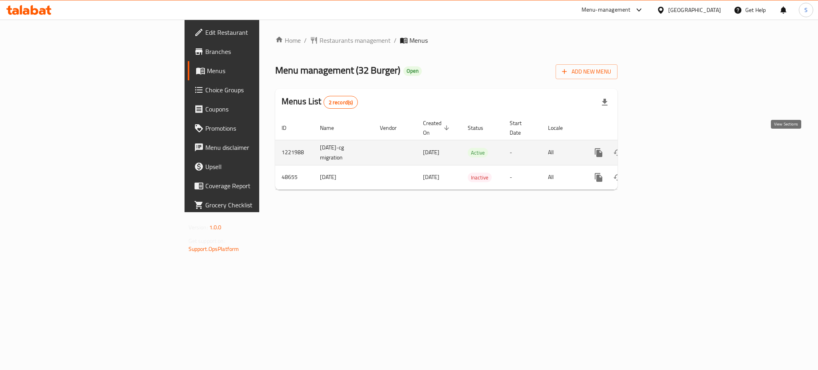 This screenshot has height=370, width=818. I want to click on div: Open, so click(413, 71).